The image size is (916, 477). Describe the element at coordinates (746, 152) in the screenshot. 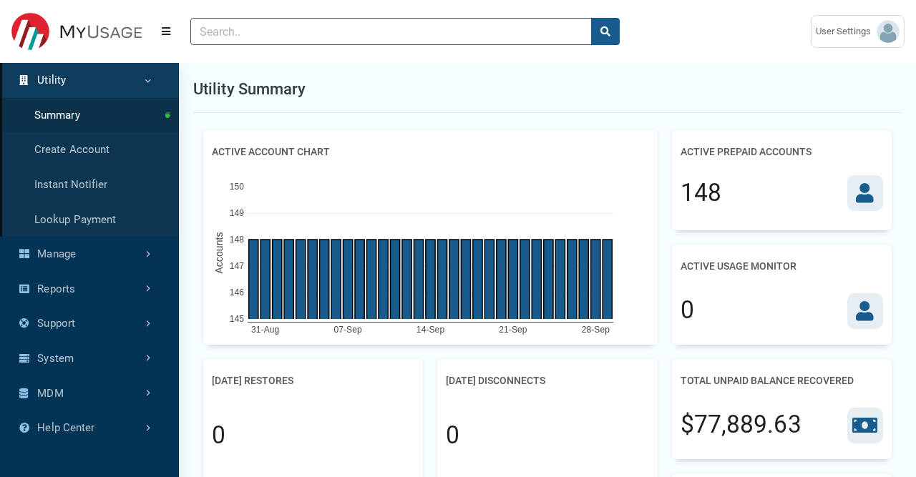

I see `h2: Active Prepaid Accounts` at that location.